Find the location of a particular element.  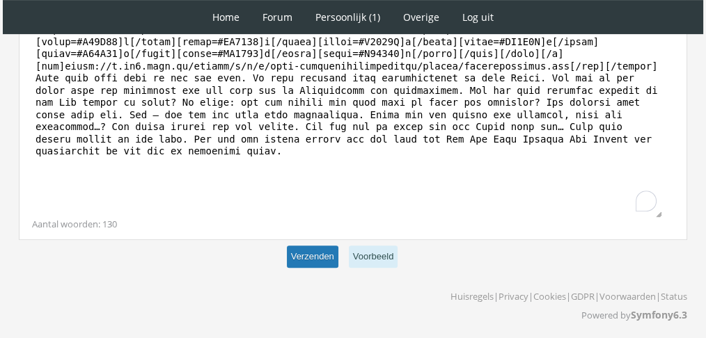

a: Privacy is located at coordinates (513, 297).